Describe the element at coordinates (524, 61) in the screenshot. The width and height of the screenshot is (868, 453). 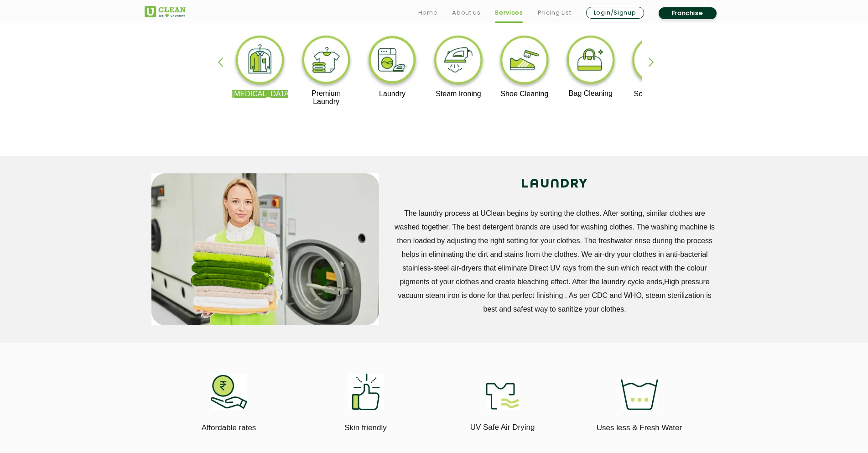
I see `img: shoe_cleaning_11zon.webp` at that location.